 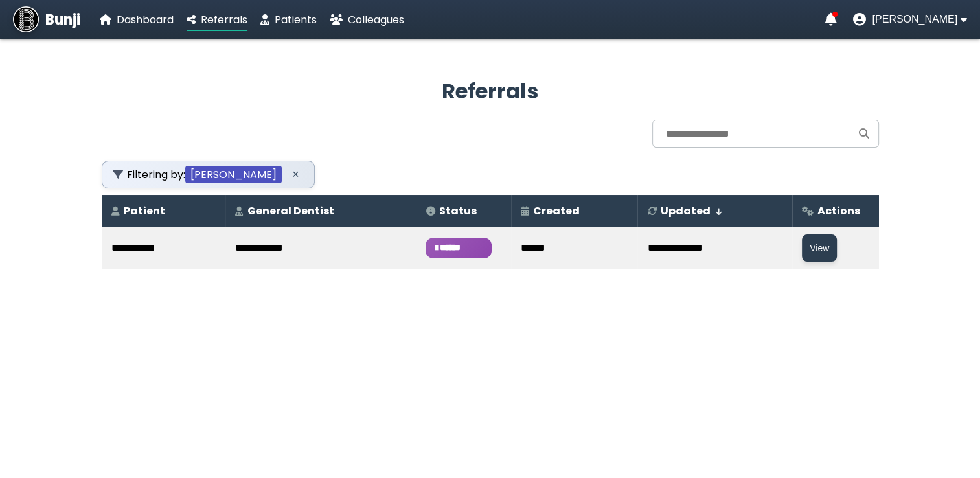 What do you see at coordinates (137, 19) in the screenshot?
I see `a: Dashboard` at bounding box center [137, 19].